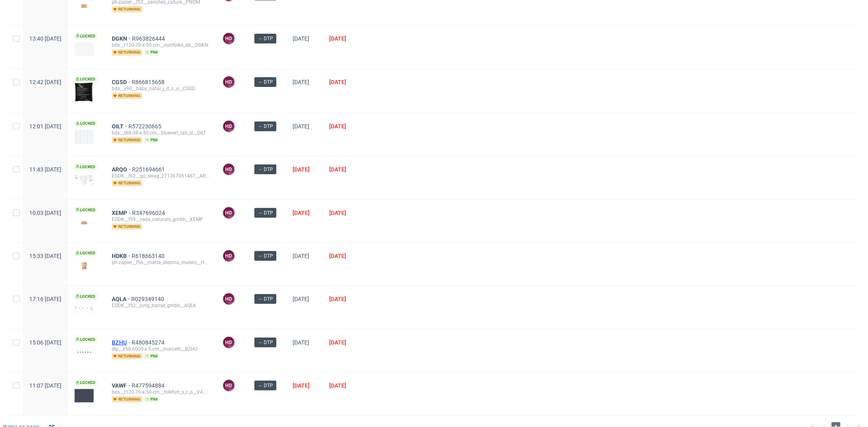 Image resolution: width=868 pixels, height=427 pixels. I want to click on span: AQLA, so click(121, 299).